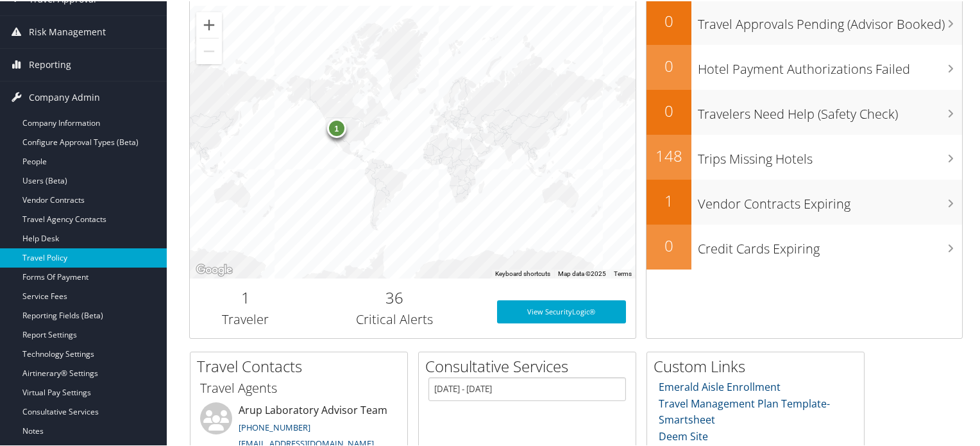  Describe the element at coordinates (246, 318) in the screenshot. I see `h3: Traveler` at that location.